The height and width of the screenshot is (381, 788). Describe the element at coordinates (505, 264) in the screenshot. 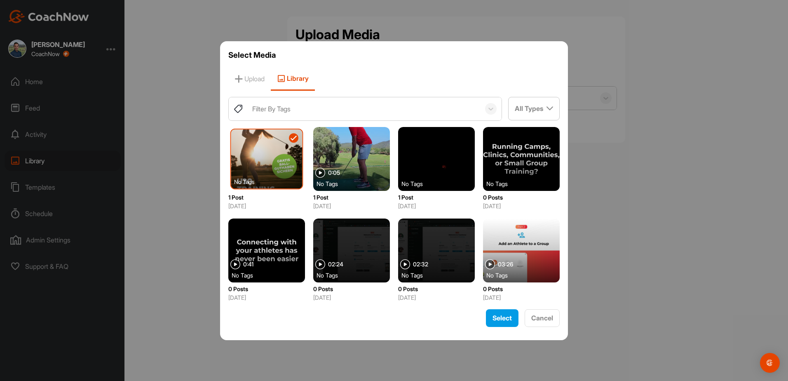

I see `span: 03:26` at that location.